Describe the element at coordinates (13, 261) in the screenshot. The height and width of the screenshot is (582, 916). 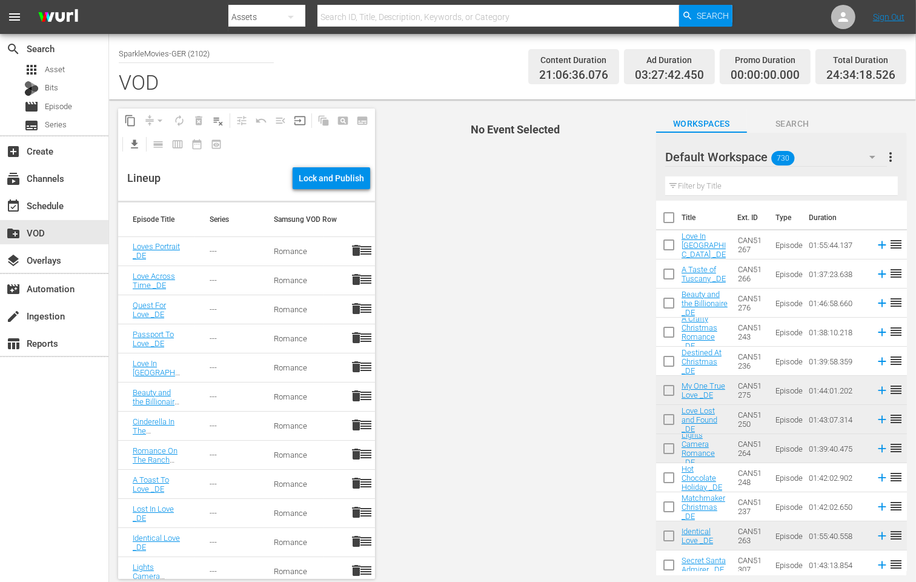
I see `span: Overlays` at that location.